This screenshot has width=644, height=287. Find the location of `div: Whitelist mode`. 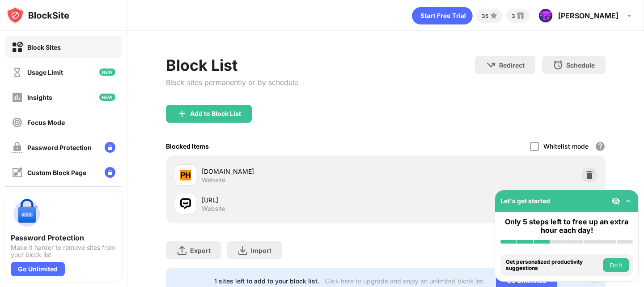

div: Whitelist mode is located at coordinates (565, 146).